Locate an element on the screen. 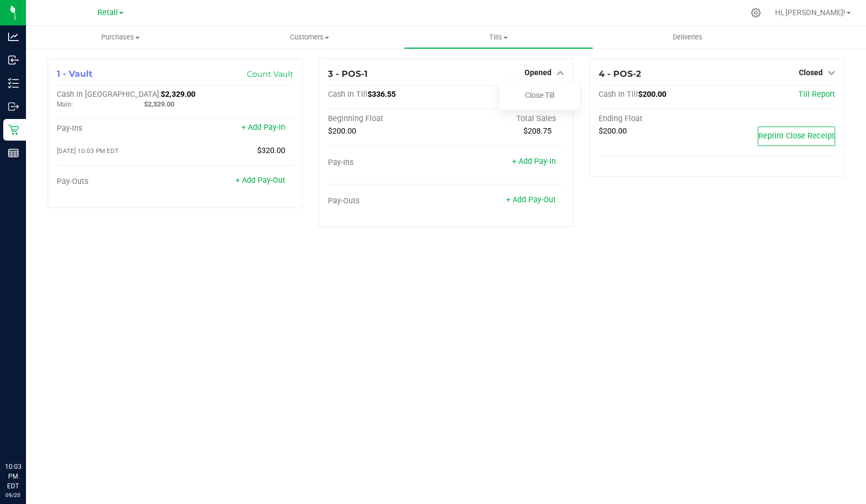  a: Tills is located at coordinates (498, 38).